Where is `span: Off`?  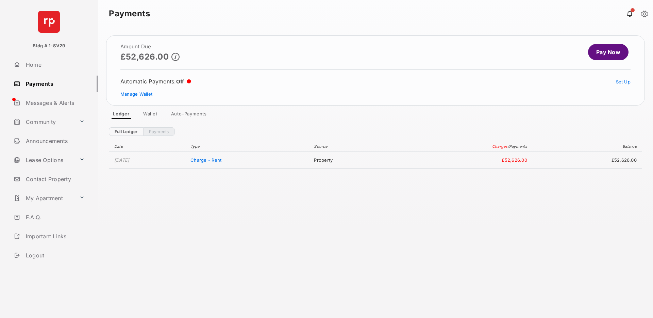 span: Off is located at coordinates (180, 81).